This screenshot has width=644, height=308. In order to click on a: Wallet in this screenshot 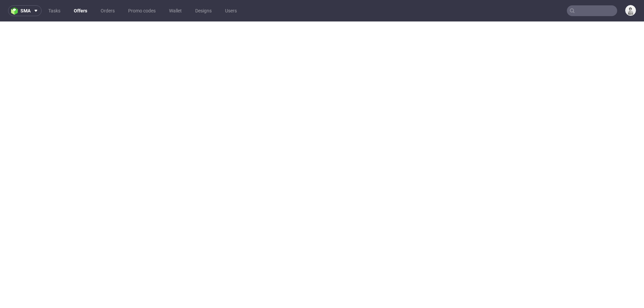, I will do `click(176, 11)`.